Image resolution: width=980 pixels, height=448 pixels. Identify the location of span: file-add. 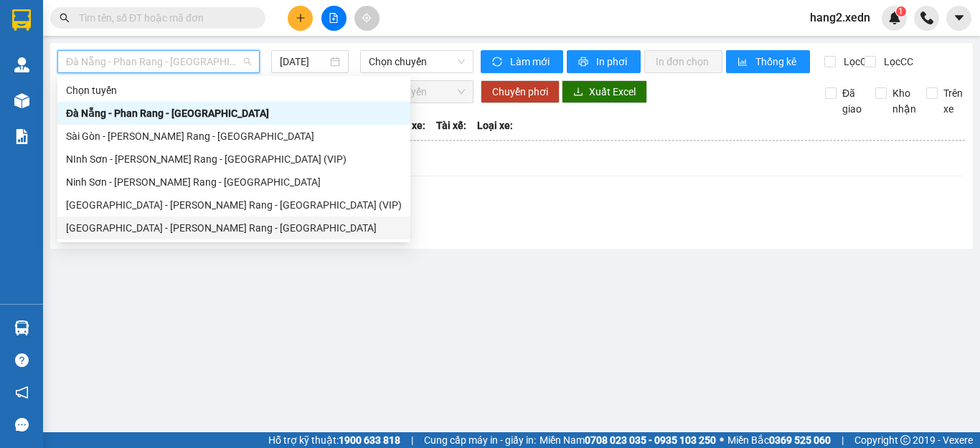
(334, 18).